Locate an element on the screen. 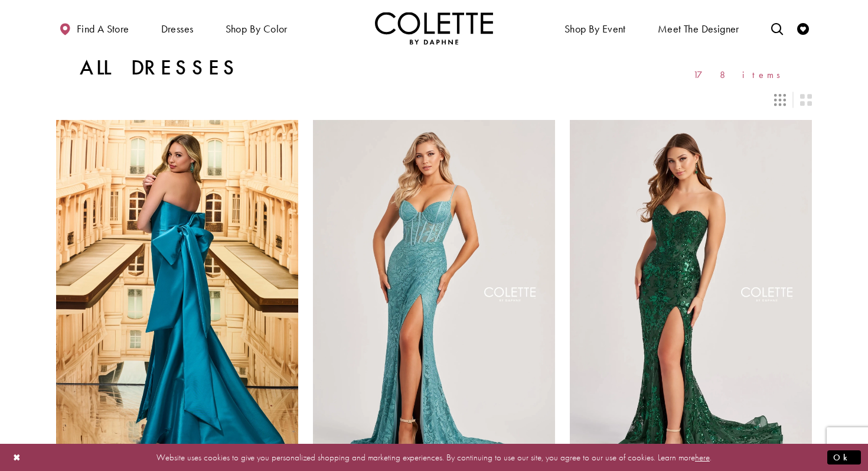 The image size is (868, 471). div: Layout Controls is located at coordinates (434, 100).